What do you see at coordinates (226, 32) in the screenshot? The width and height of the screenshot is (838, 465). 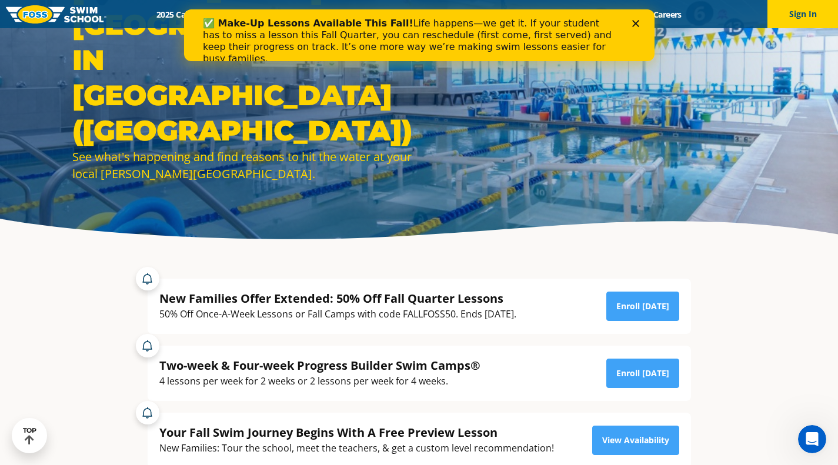 I see `div: Life happens—we get it. If your student has to miss a lesson this Fall Quarter, you can reschedul...` at bounding box center [226, 32].